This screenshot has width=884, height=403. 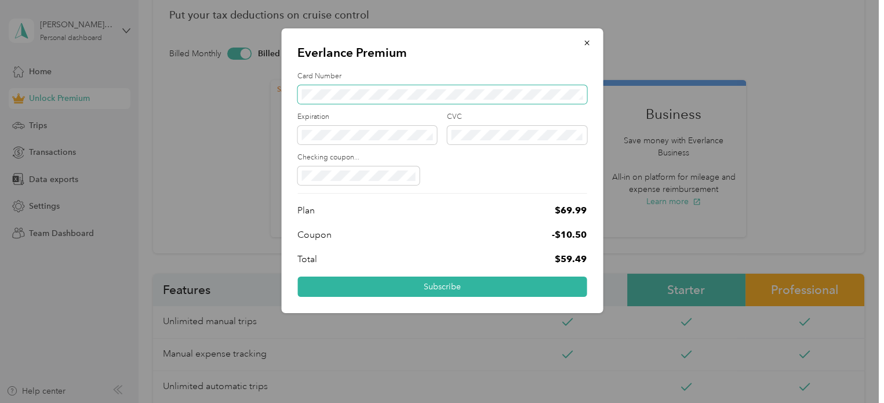 What do you see at coordinates (442, 76) in the screenshot?
I see `label: Card Number` at bounding box center [442, 76].